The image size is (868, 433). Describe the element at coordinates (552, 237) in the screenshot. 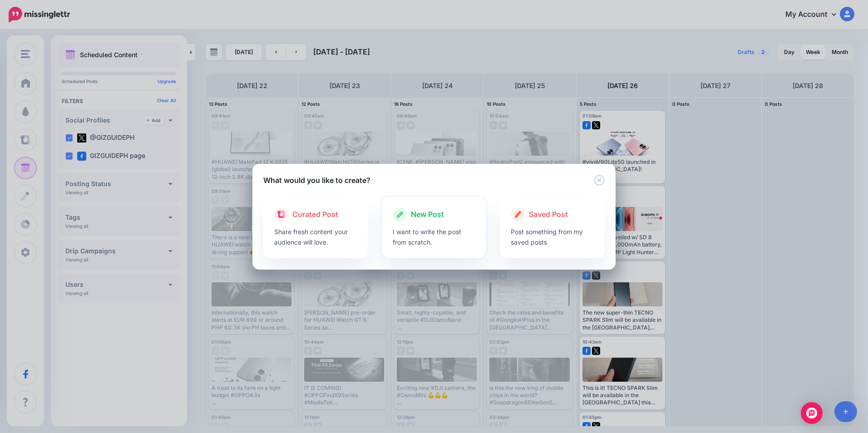

I see `p: Post something from my saved posts` at that location.